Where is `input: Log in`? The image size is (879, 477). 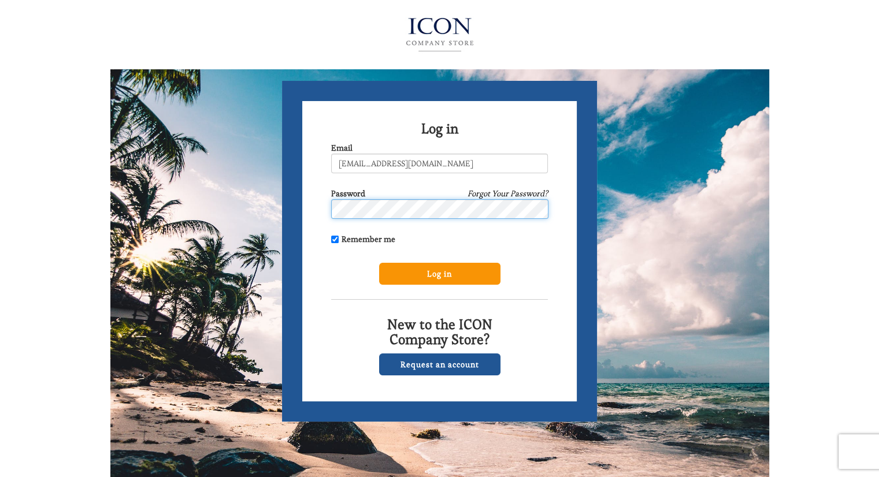 input: Log in is located at coordinates (440, 274).